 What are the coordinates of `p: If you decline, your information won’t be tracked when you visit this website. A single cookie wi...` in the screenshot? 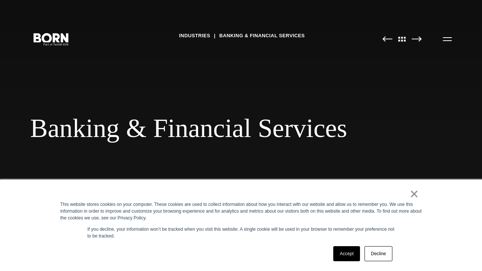 It's located at (241, 233).